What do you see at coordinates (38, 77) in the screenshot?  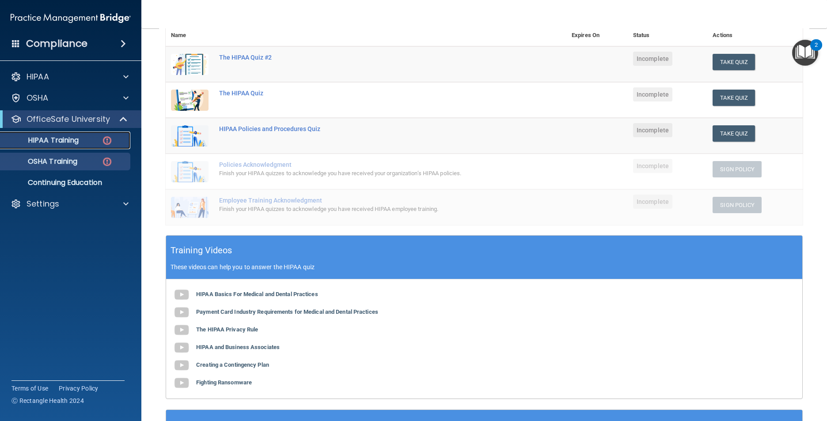 I see `p: HIPAA` at bounding box center [38, 77].